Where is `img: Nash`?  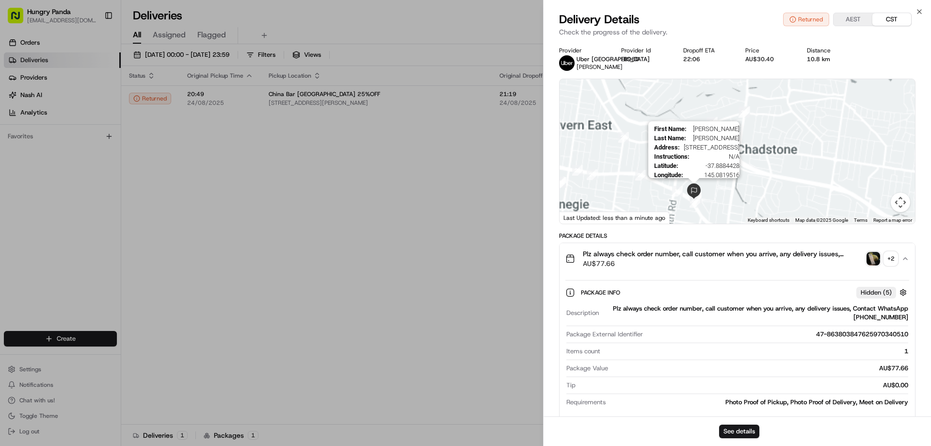
img: Nash is located at coordinates (19, 19).